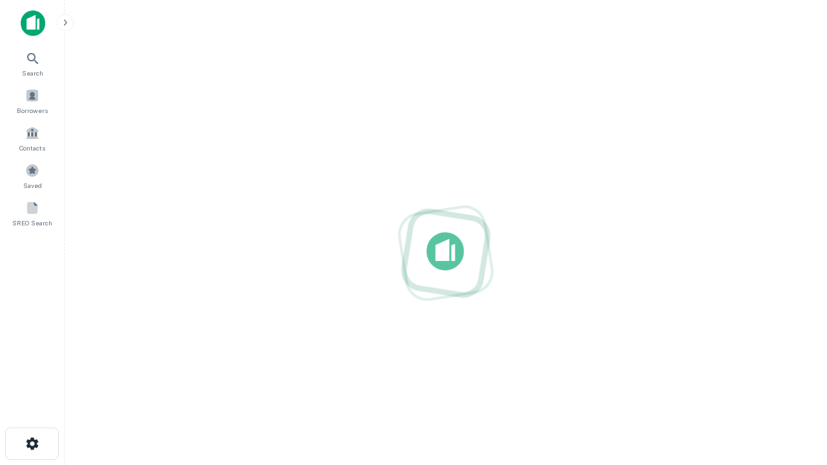  Describe the element at coordinates (32, 138) in the screenshot. I see `div: Contacts` at that location.